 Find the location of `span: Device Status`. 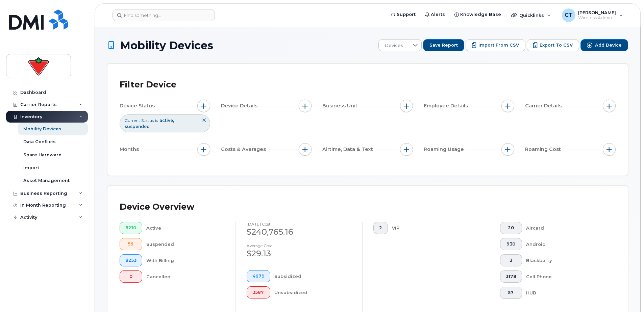

span: Device Status is located at coordinates (138, 106).